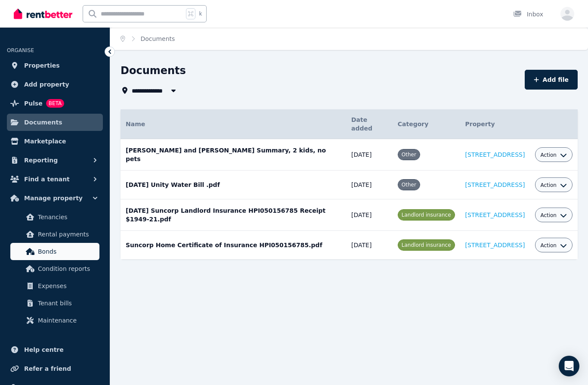  What do you see at coordinates (55, 103) in the screenshot?
I see `span: BETA` at bounding box center [55, 103].